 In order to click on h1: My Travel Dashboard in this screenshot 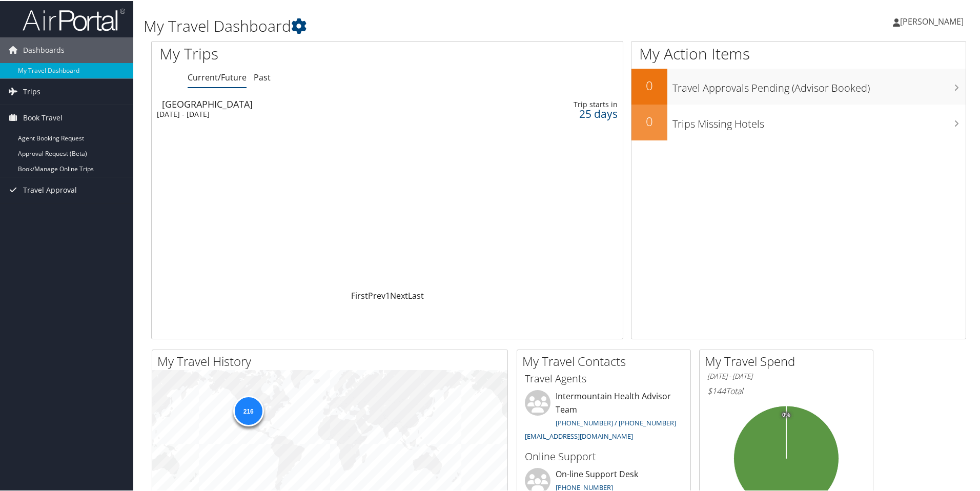, I will do `click(420, 25)`.